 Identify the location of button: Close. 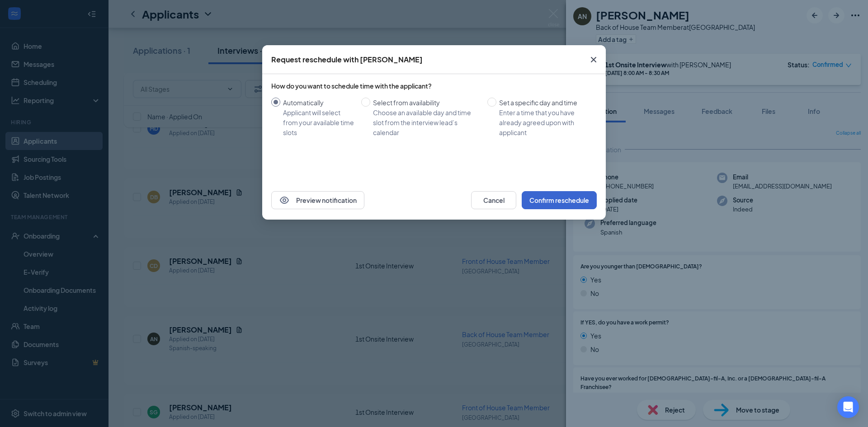
(594, 60).